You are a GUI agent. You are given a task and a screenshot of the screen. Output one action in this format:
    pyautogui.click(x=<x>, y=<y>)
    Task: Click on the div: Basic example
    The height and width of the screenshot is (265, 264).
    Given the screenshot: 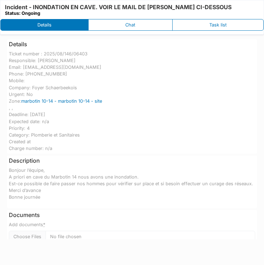 What is the action you would take?
    pyautogui.click(x=132, y=25)
    